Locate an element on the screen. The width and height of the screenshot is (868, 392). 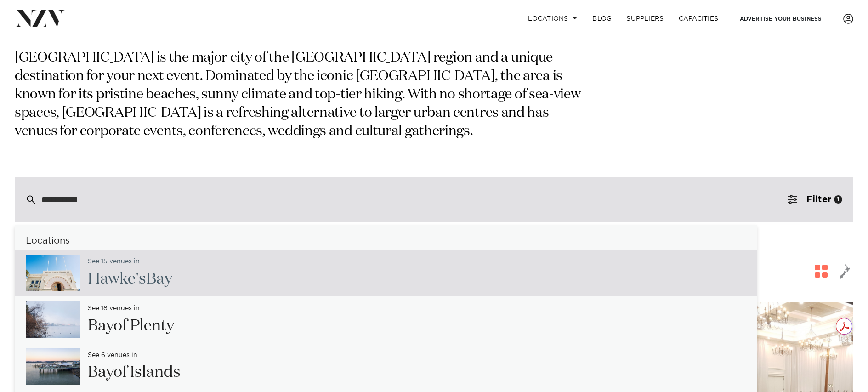
small: See 15 venues in is located at coordinates (113, 262).